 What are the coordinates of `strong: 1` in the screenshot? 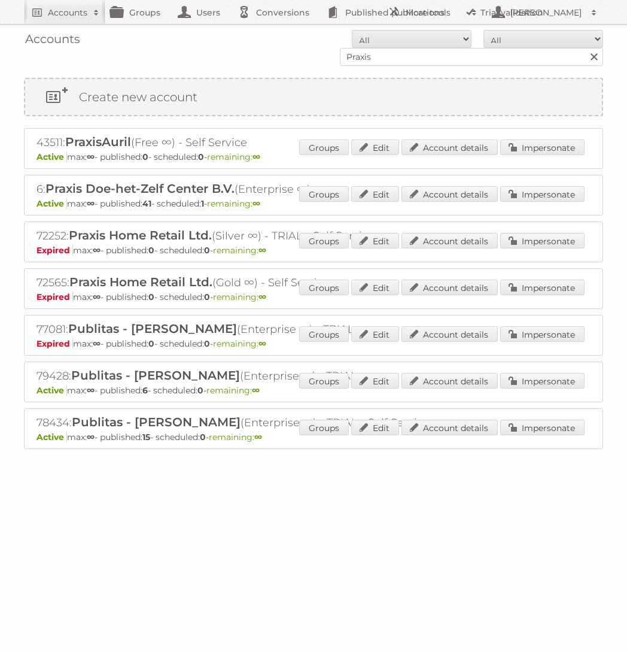 It's located at (202, 204).